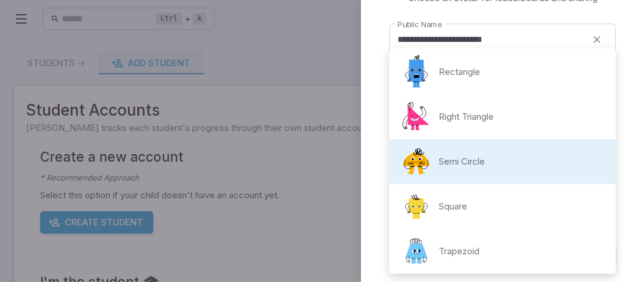  What do you see at coordinates (459, 251) in the screenshot?
I see `p: Trapezoid` at bounding box center [459, 251].